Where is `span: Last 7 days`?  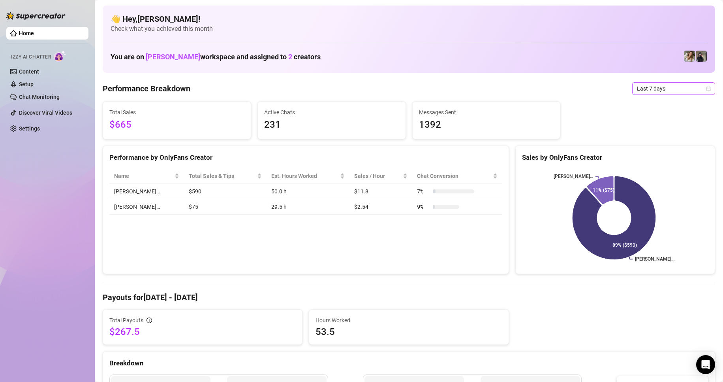 span: Last 7 days is located at coordinates (674, 88).